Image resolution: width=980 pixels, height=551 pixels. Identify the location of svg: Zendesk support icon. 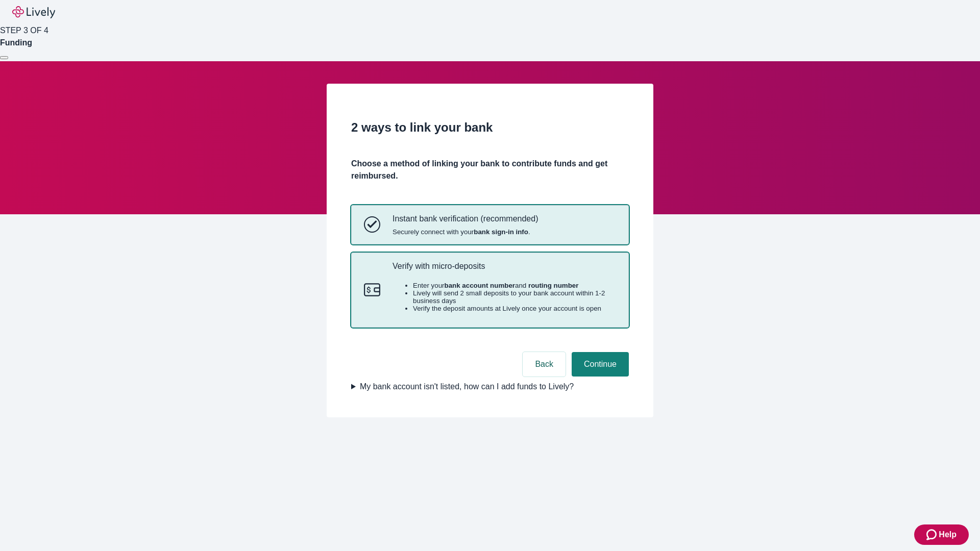
(932, 535).